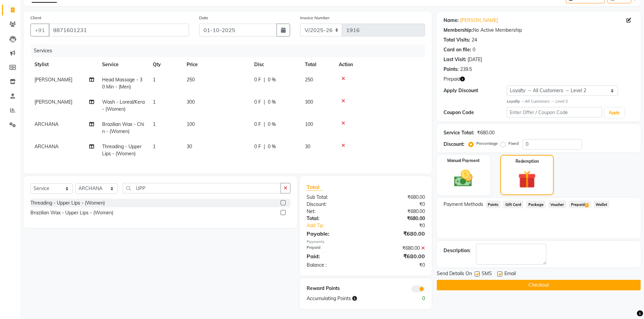 This screenshot has height=319, width=644. Describe the element at coordinates (365, 242) in the screenshot. I see `div: Payments` at that location.